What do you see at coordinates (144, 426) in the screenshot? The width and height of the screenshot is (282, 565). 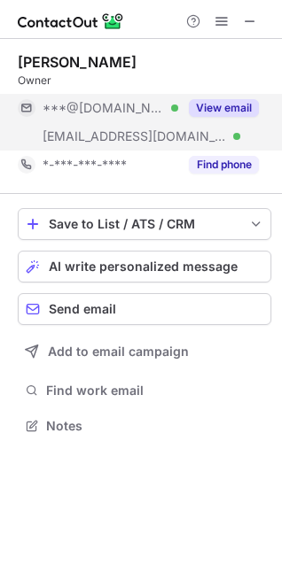 I see `button: Notes` at bounding box center [144, 426].